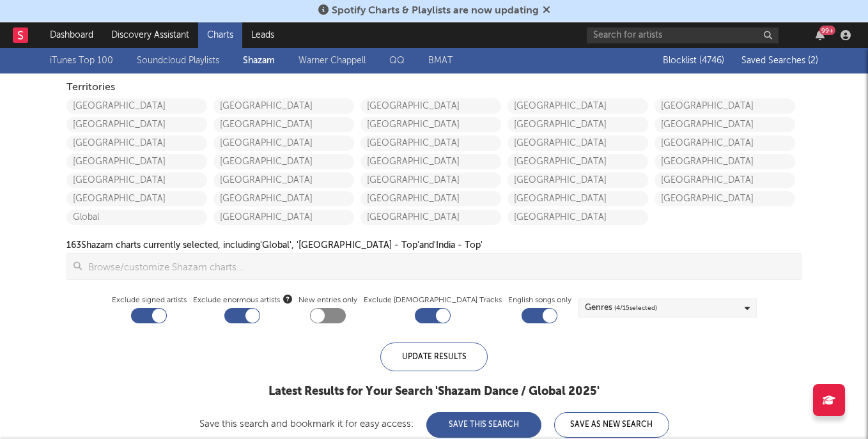  I want to click on a: Dashboard, so click(72, 35).